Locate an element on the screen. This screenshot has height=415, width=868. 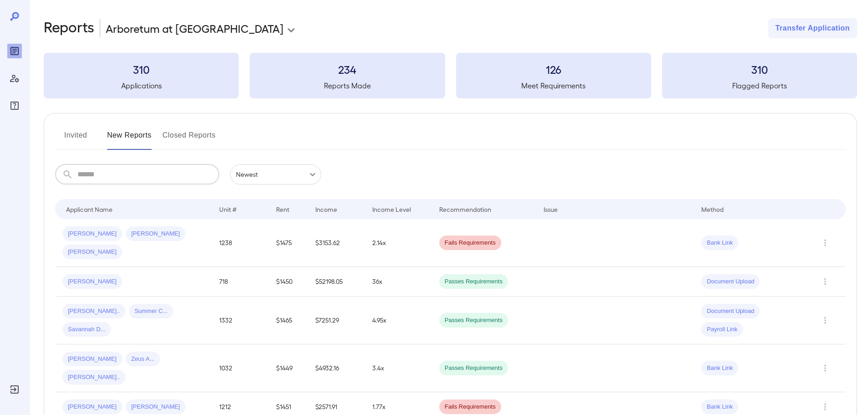
h5: Applications is located at coordinates (141, 86).